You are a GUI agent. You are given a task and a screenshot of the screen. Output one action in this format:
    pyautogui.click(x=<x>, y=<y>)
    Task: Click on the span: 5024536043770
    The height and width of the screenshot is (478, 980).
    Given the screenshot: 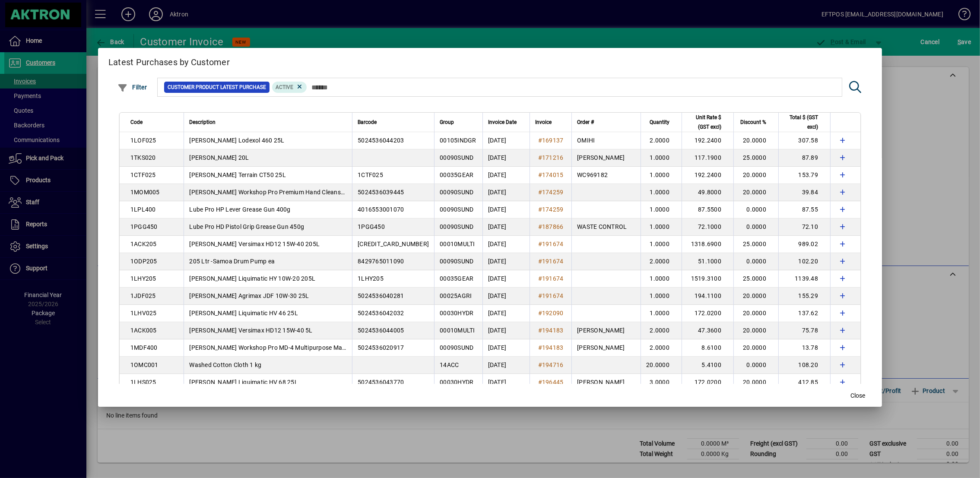 What is the action you would take?
    pyautogui.click(x=381, y=382)
    